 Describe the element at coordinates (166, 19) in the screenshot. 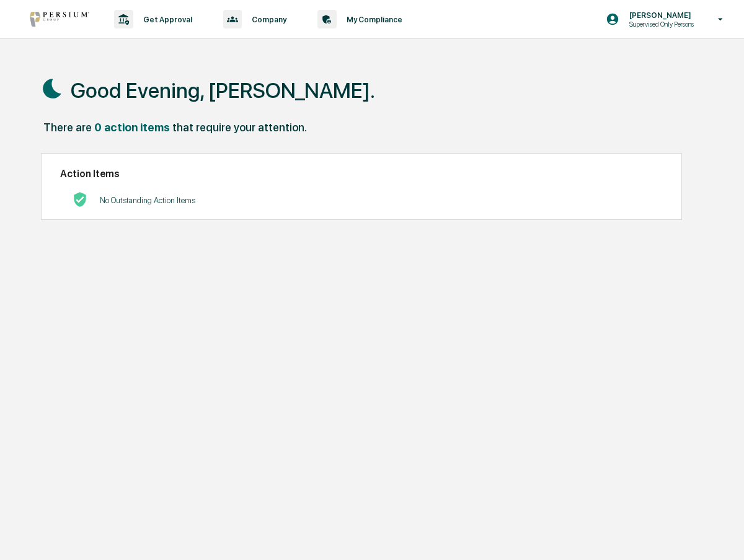

I see `p: Get Approval` at that location.